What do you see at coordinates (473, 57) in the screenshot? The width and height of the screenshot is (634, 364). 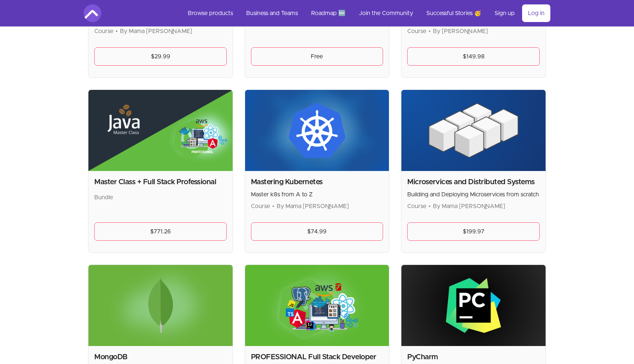 I see `a: $149.98` at bounding box center [473, 57].